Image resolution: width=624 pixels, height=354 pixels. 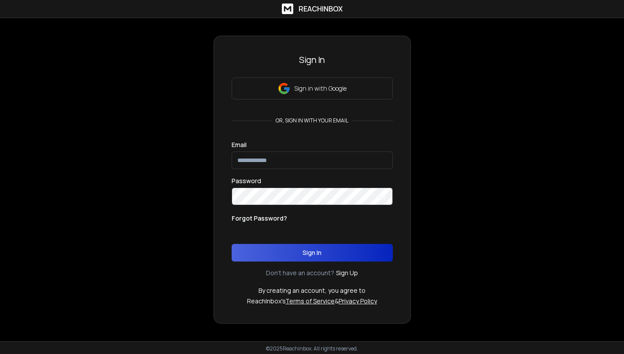 What do you see at coordinates (320, 89) in the screenshot?
I see `p: Sign in with Google` at bounding box center [320, 89].